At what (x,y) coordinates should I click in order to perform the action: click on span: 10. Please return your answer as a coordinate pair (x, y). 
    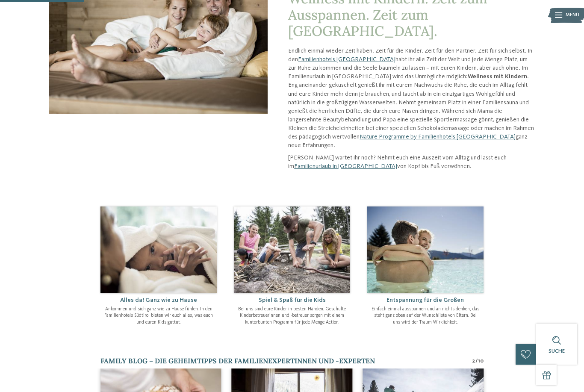
    Looking at the image, I should click on (480, 361).